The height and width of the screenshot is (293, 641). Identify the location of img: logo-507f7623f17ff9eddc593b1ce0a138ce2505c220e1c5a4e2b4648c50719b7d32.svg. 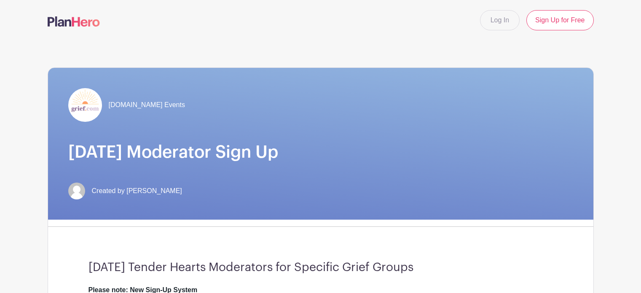
(74, 22).